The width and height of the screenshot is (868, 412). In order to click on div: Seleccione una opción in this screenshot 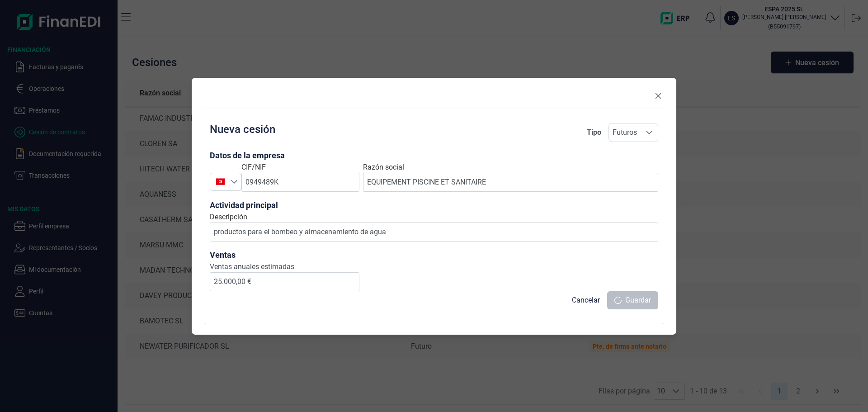, I will do `click(649, 133)`.